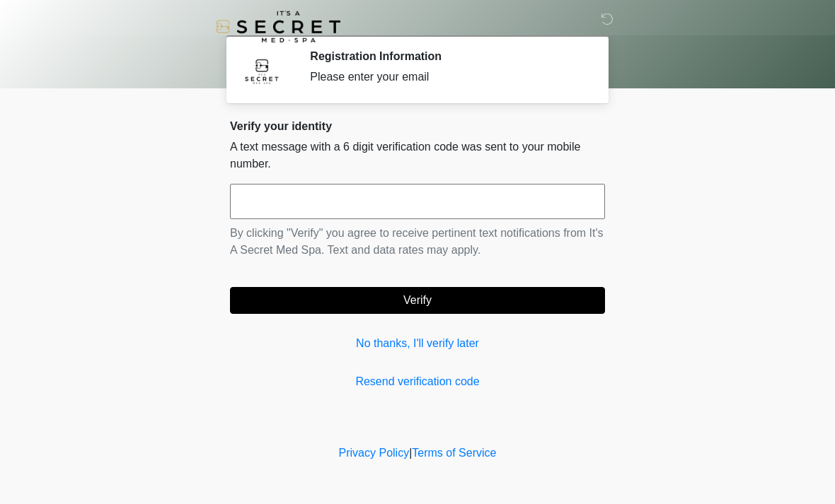 The image size is (835, 504). I want to click on a: No thanks, I'll verify later, so click(418, 343).